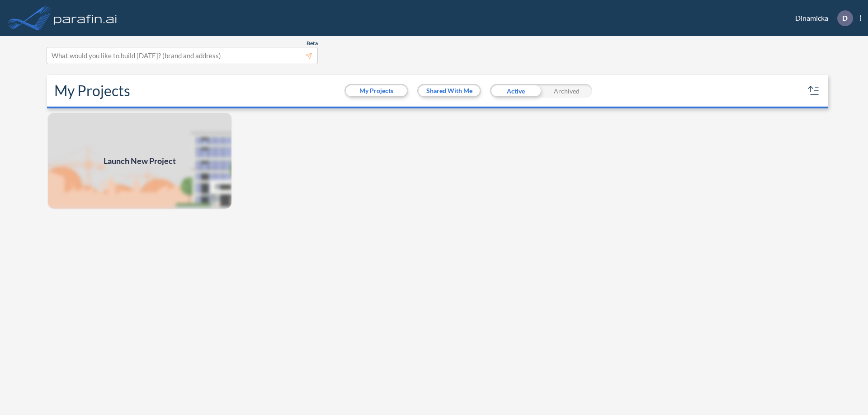  What do you see at coordinates (140, 161) in the screenshot?
I see `span: Launch New Project` at bounding box center [140, 161].